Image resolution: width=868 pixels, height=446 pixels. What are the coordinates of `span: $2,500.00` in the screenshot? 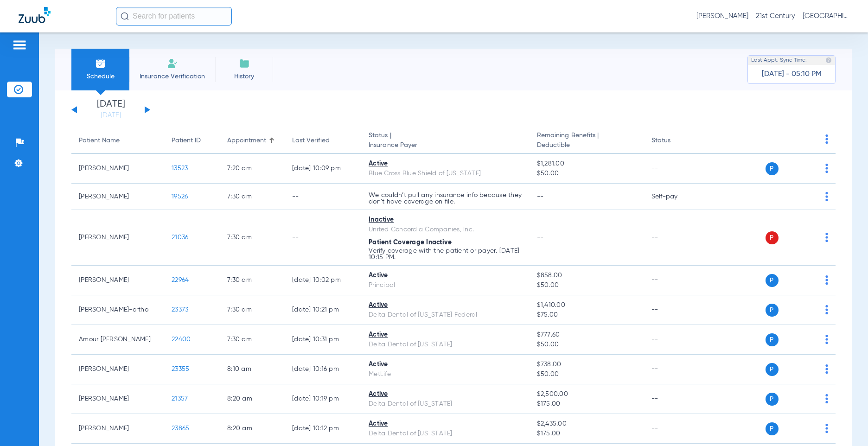 It's located at (587, 394).